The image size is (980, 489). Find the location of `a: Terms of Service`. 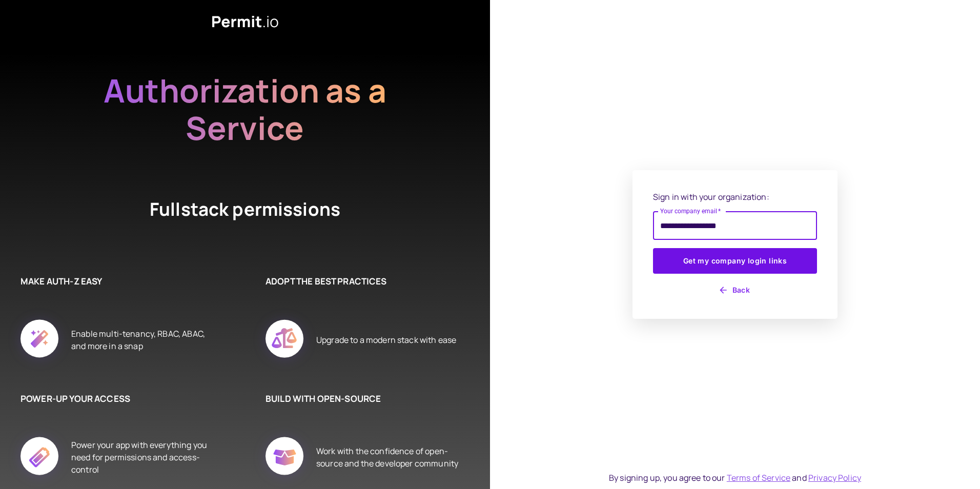

a: Terms of Service is located at coordinates (759, 478).